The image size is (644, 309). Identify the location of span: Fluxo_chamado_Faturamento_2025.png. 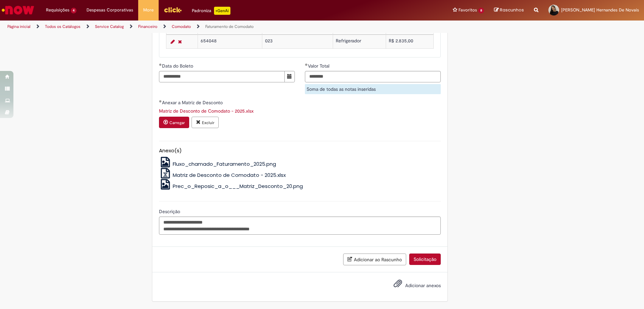
(224, 164).